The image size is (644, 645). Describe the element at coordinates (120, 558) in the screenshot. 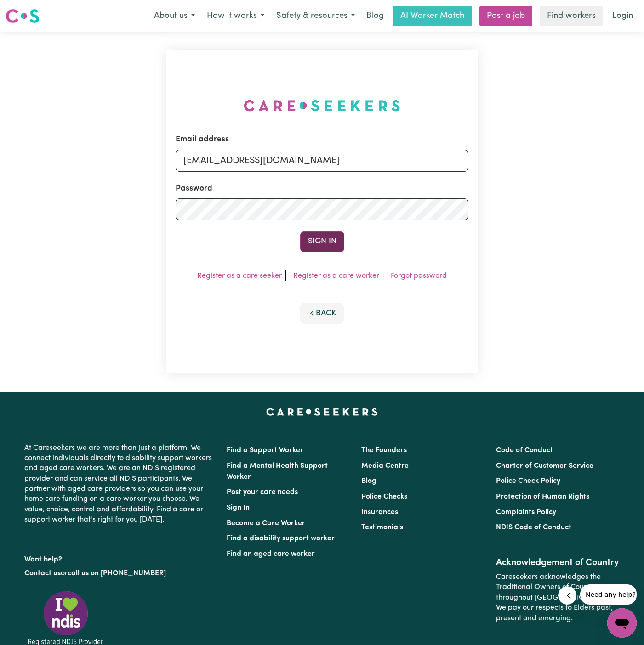

I see `p: Want help?` at that location.